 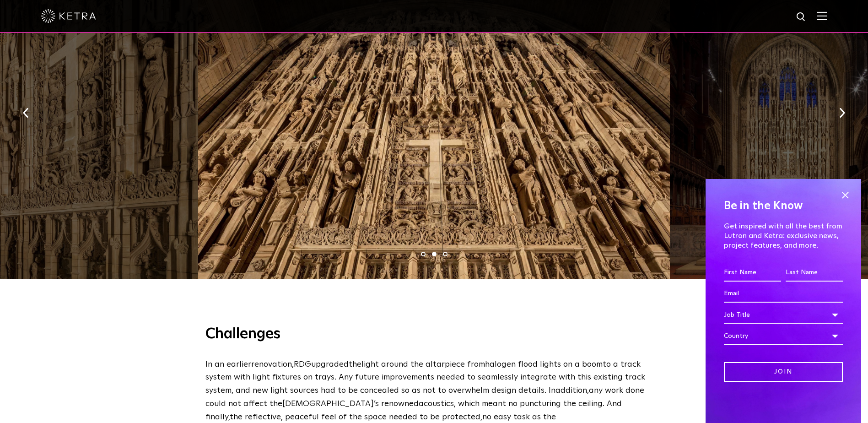 What do you see at coordinates (228, 364) in the screenshot?
I see `span: In an earlier` at bounding box center [228, 364].